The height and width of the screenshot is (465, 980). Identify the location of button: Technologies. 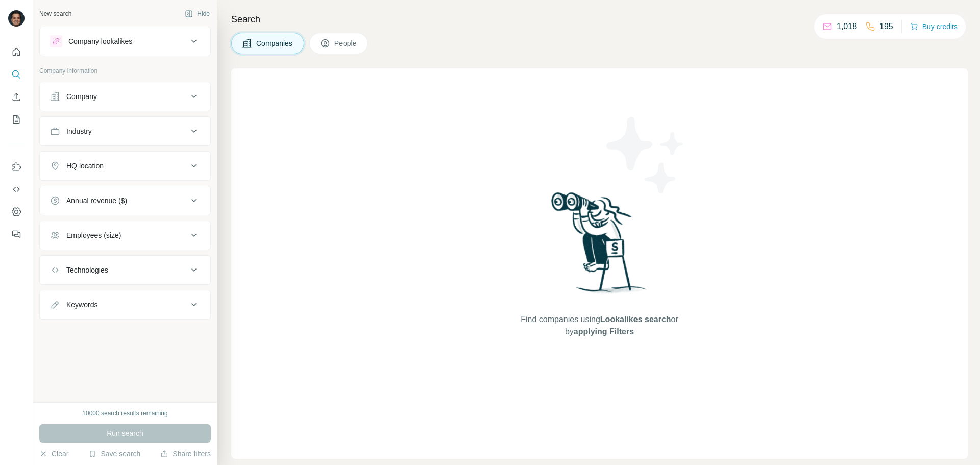
(125, 270).